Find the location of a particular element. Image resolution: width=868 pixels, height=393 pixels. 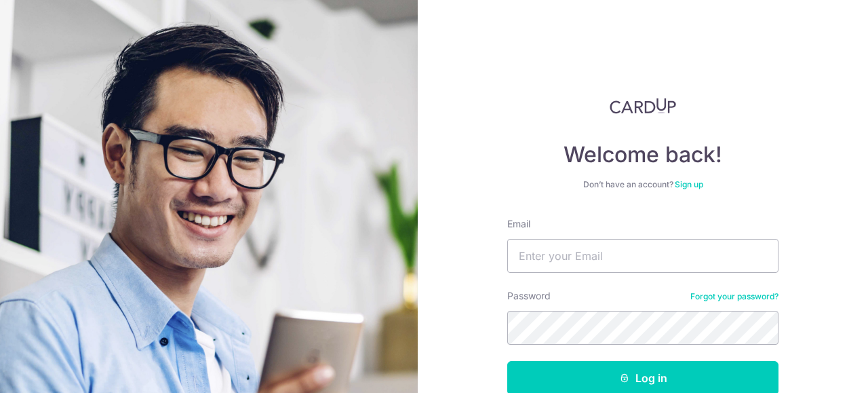

div: Don’t have an account? is located at coordinates (643, 184).